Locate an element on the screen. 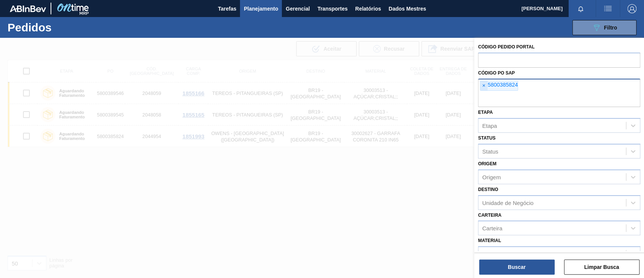 The height and width of the screenshot is (278, 644). button: Filtro is located at coordinates (605, 27).